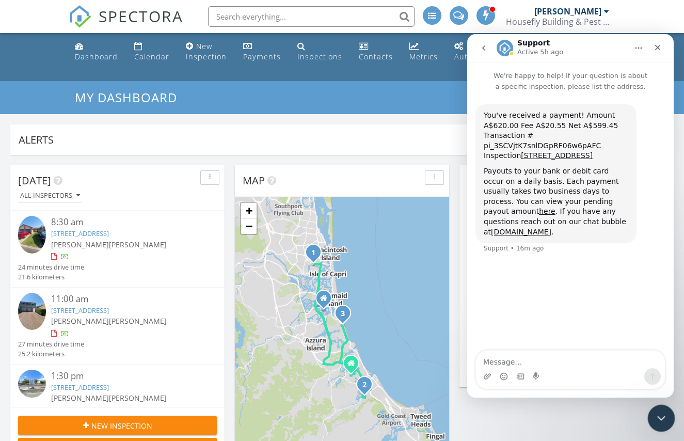 The height and width of the screenshot is (441, 684). Describe the element at coordinates (51, 354) in the screenshot. I see `div: 25.2 kilometers` at that location.